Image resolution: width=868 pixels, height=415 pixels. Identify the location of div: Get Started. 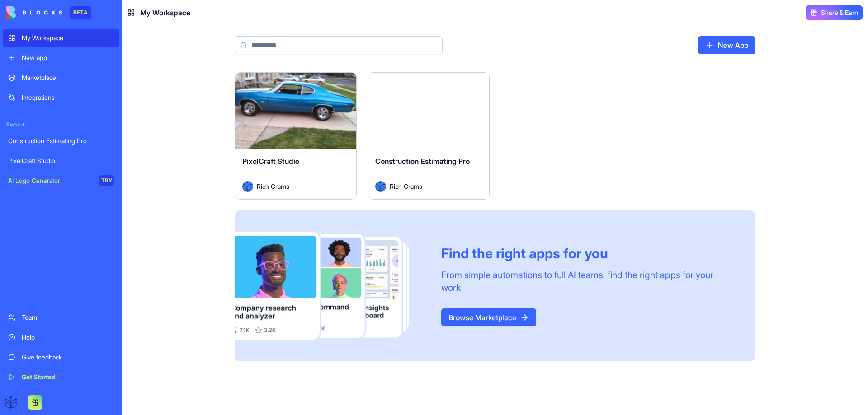
(68, 377).